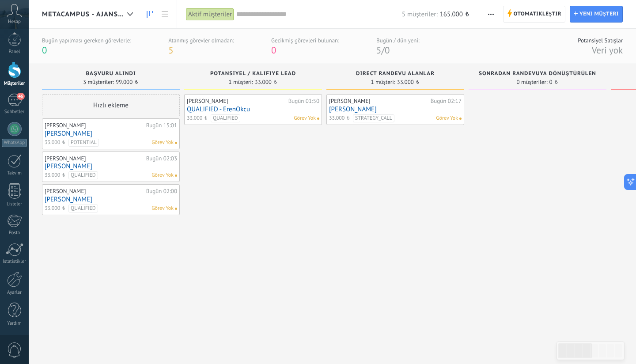 Image resolution: width=636 pixels, height=364 pixels. I want to click on div: Posta, so click(15, 232).